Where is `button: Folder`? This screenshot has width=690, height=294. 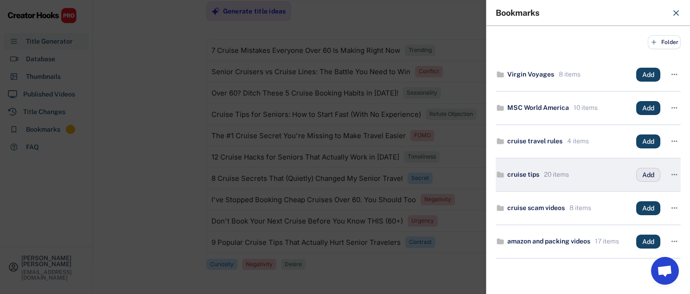 button: Folder is located at coordinates (664, 42).